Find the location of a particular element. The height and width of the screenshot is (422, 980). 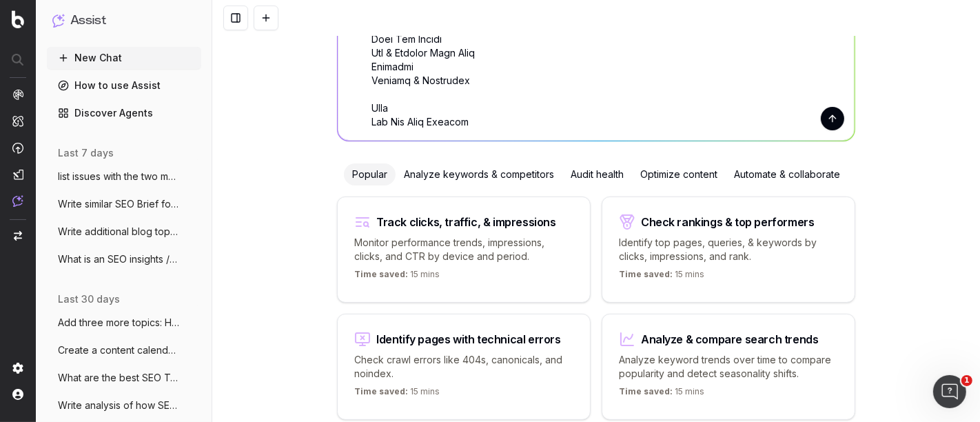

span: last 7 days is located at coordinates (85, 153).